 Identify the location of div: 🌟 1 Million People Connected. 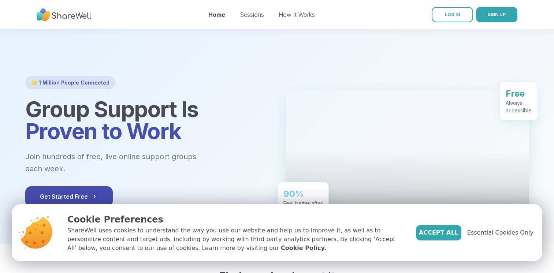
(70, 83).